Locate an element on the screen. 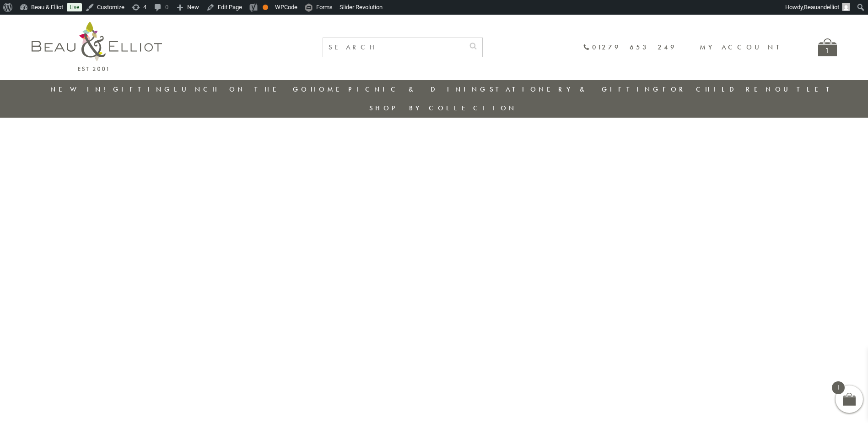 This screenshot has height=423, width=868. a: Shop by collection is located at coordinates (443, 108).